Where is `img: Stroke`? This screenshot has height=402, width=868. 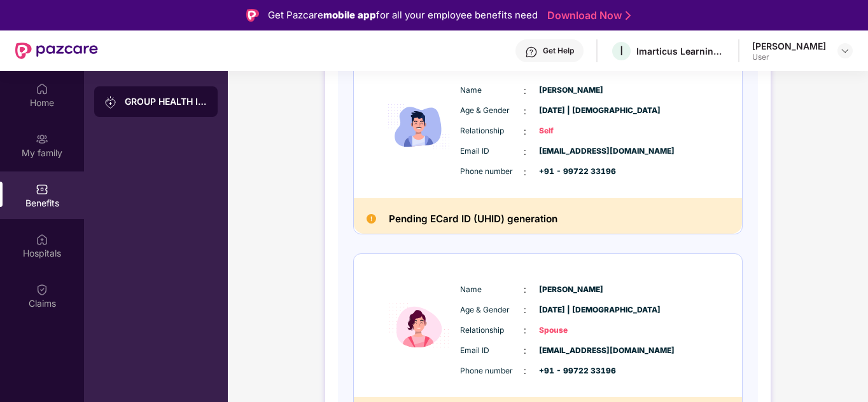 img: Stroke is located at coordinates (628, 15).